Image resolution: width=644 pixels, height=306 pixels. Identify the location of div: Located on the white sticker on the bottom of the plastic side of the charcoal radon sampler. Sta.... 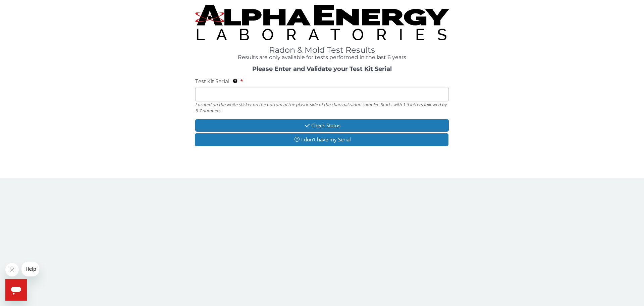
(322, 108).